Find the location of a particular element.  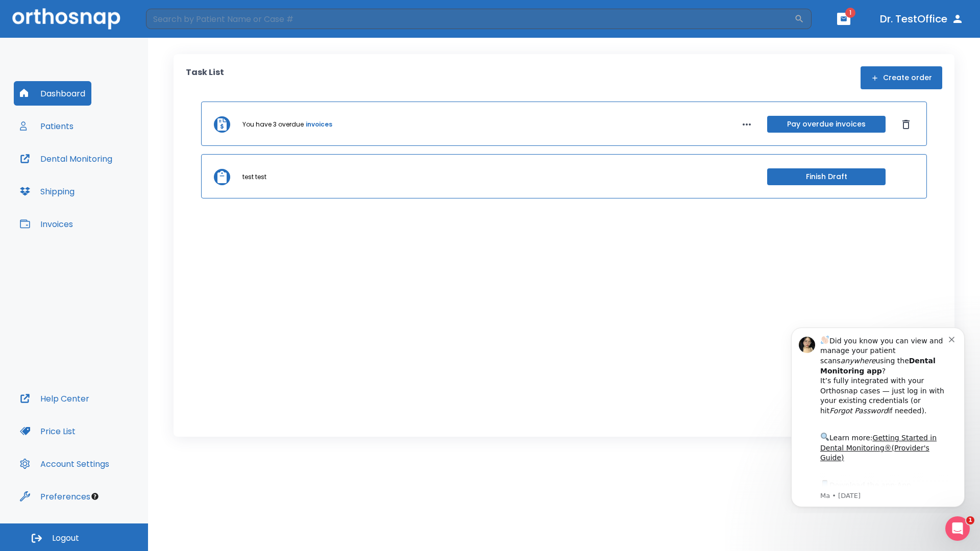

button: Create order is located at coordinates (902, 77).